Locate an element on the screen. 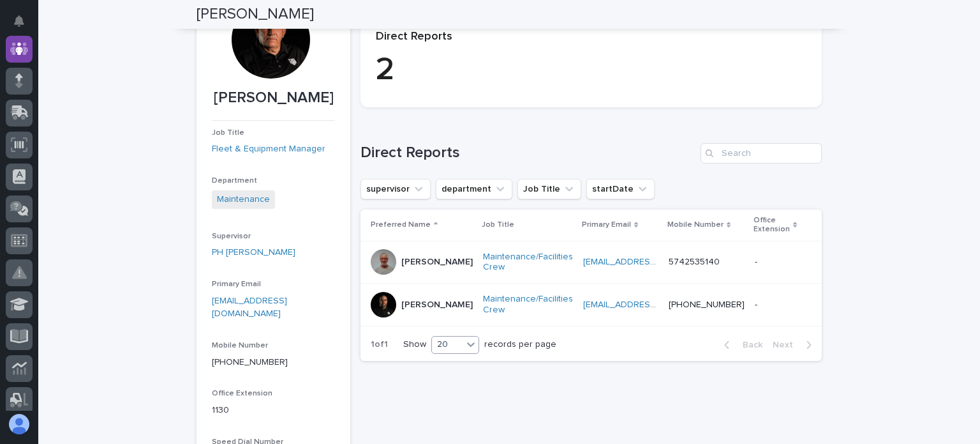 The width and height of the screenshot is (980, 444). span: Office Extension is located at coordinates (242, 393).